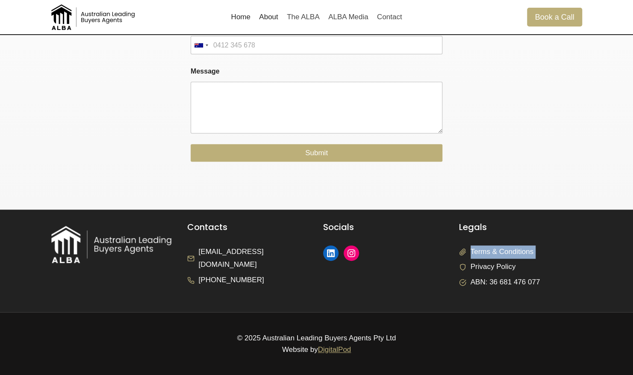  Describe the element at coordinates (554, 17) in the screenshot. I see `a: Book a Call` at that location.